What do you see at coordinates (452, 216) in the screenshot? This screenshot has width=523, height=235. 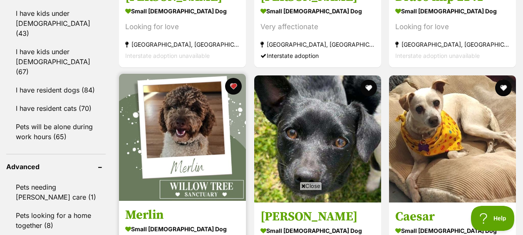 I see `h3: Caesar` at bounding box center [452, 216].